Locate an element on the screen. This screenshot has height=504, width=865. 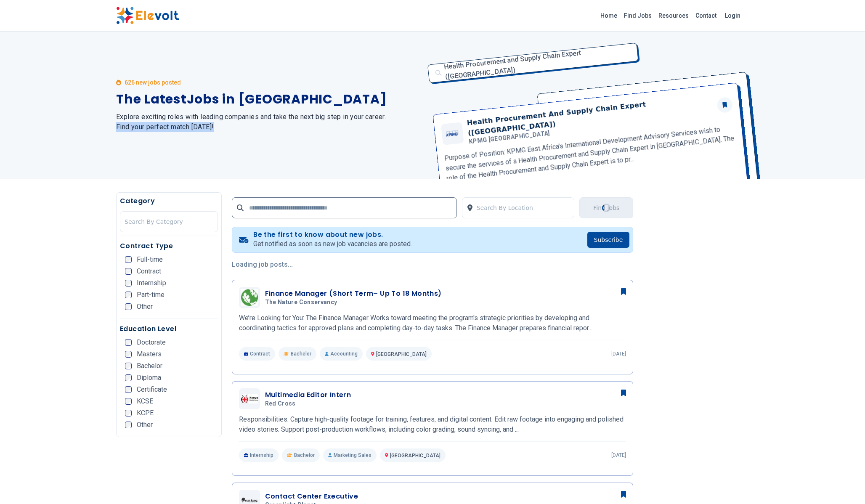
a: The Nature ConservancyFinance Manager (Short Term– Up To 18 Months)The Nature ConservancyWe’re Lo... is located at coordinates (433, 323).